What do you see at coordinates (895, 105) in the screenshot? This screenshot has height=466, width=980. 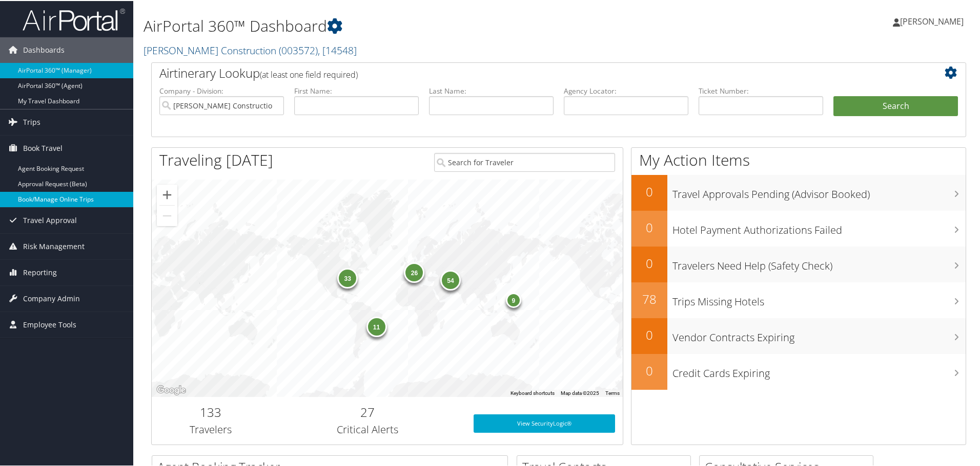 I see `button: Search` at bounding box center [895, 105].